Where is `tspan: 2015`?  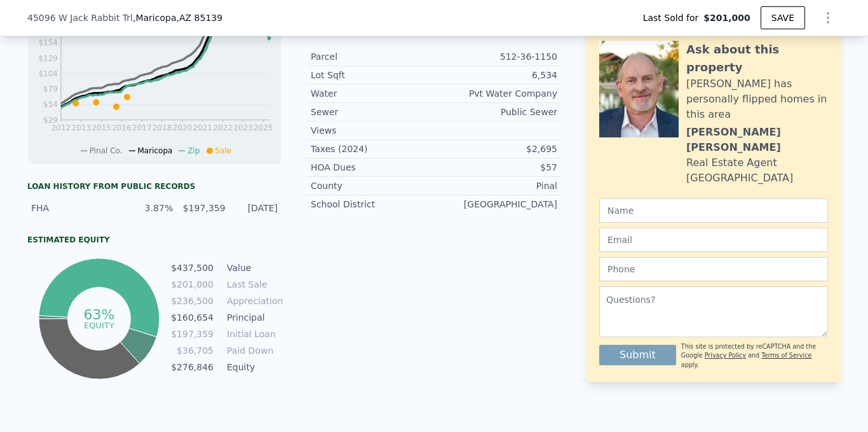 tspan: 2015 is located at coordinates (101, 128).